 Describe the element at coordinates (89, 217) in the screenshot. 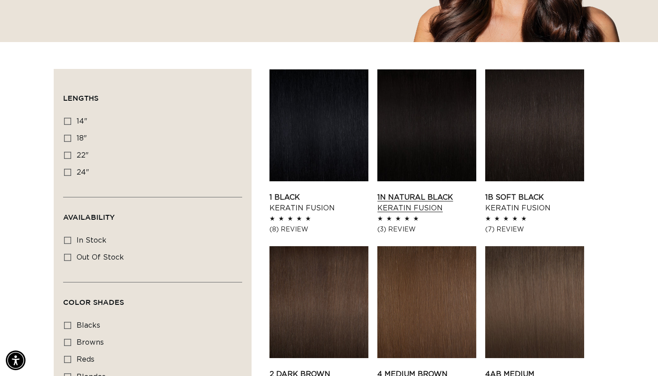

I see `span: Availability` at that location.